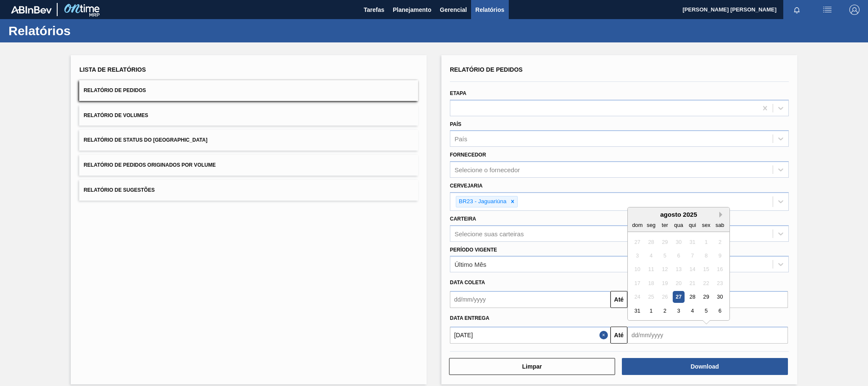  What do you see at coordinates (678, 224) in the screenshot?
I see `div: qua` at bounding box center [678, 224].